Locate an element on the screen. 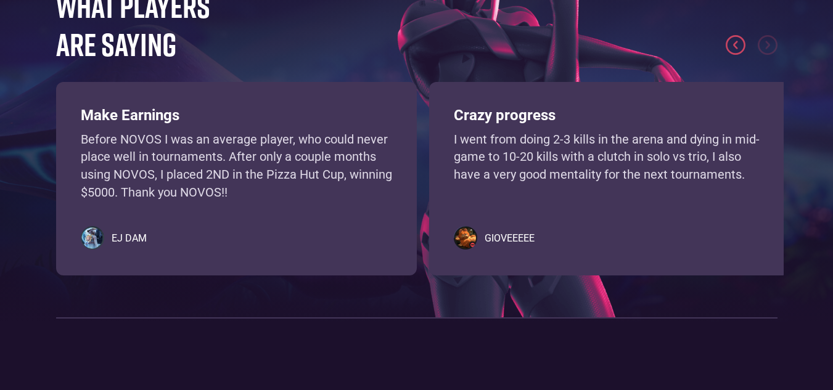 Image resolution: width=833 pixels, height=390 pixels. div: 2 of 4 is located at coordinates (609, 174).